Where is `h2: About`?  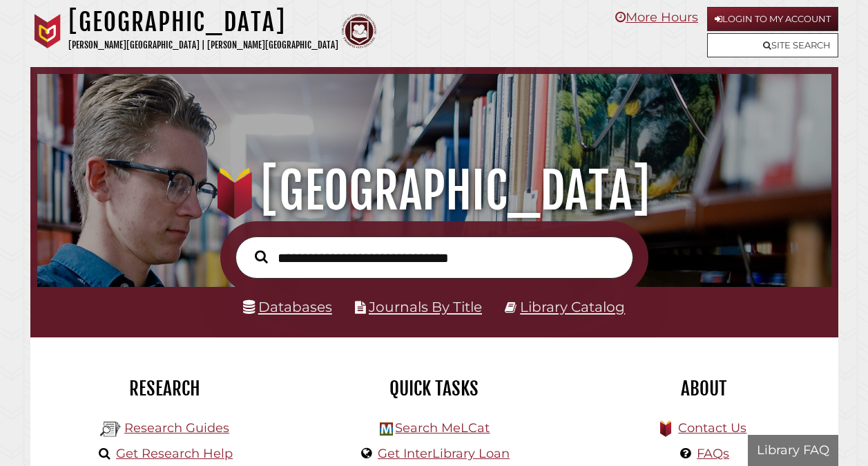 h2: About is located at coordinates (704, 388).